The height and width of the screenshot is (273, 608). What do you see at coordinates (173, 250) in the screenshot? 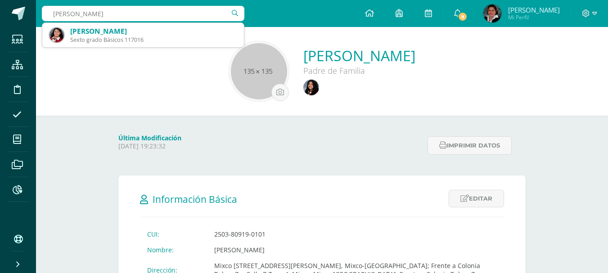
I see `td: Nombre:` at bounding box center [173, 250].